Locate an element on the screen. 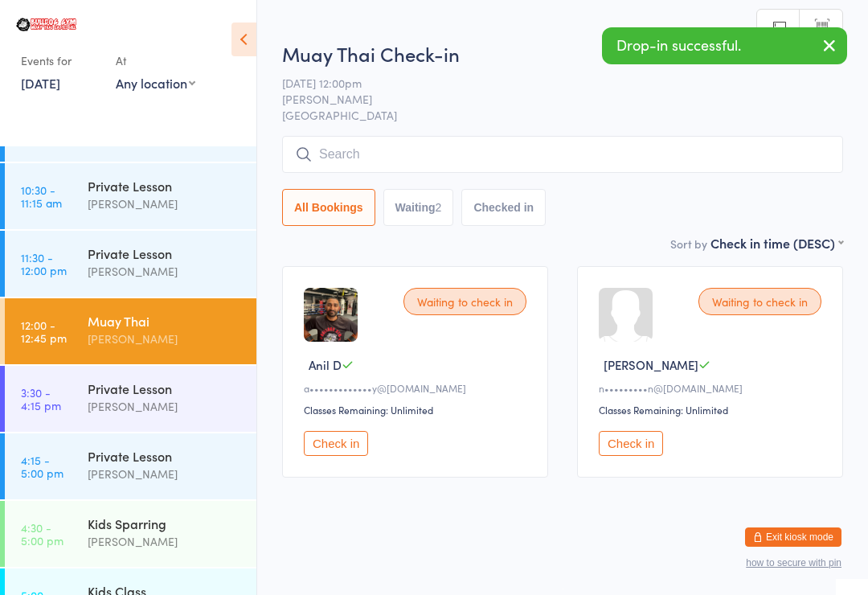 Image resolution: width=868 pixels, height=595 pixels. time: 4:15 - 5:00 pm is located at coordinates (42, 466).